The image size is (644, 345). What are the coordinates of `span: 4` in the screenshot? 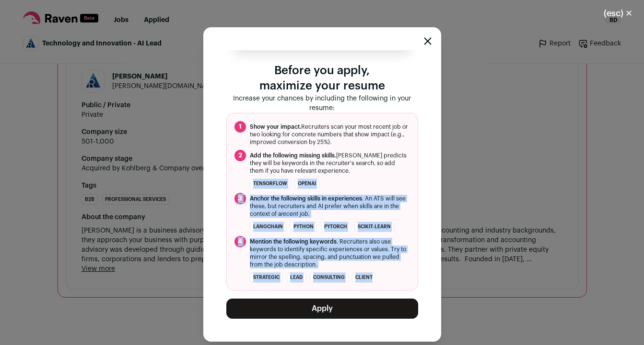 It's located at (240, 241).